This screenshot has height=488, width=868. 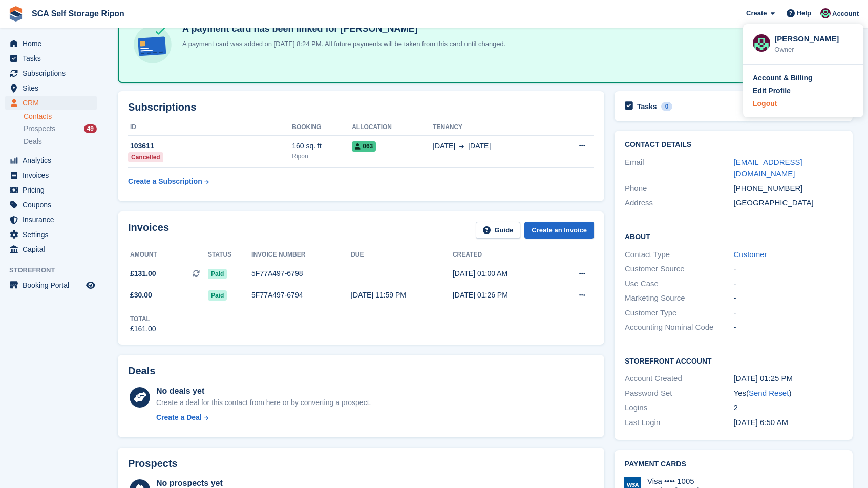 What do you see at coordinates (153, 464) in the screenshot?
I see `h2: Prospects` at bounding box center [153, 464].